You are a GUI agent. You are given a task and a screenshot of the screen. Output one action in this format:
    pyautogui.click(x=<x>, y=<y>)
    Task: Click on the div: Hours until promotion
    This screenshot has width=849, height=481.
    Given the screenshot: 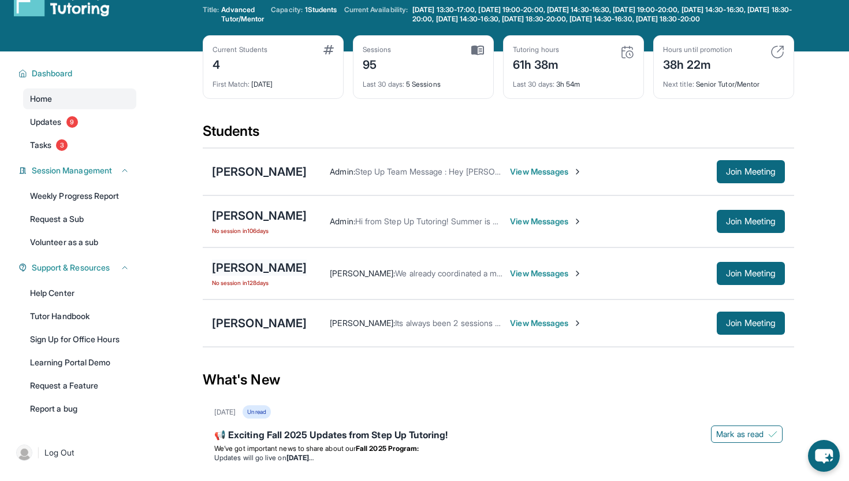 What is the action you would take?
    pyautogui.click(x=698, y=50)
    